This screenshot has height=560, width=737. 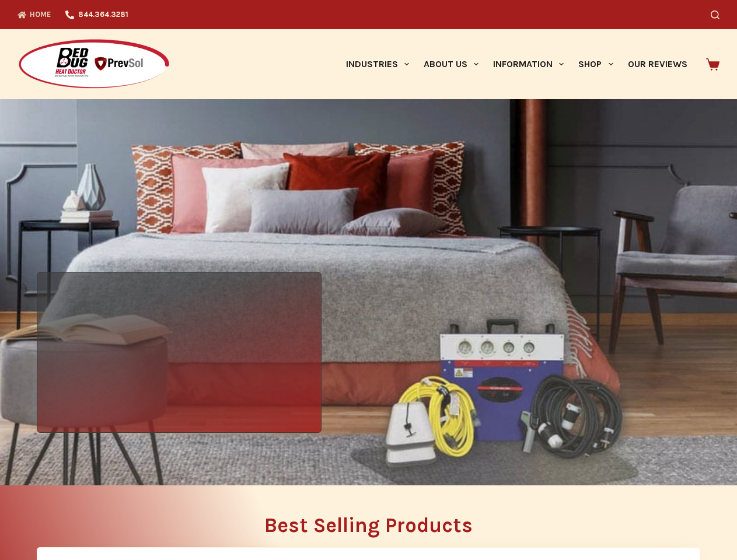 I want to click on nav: Primary, so click(x=517, y=64).